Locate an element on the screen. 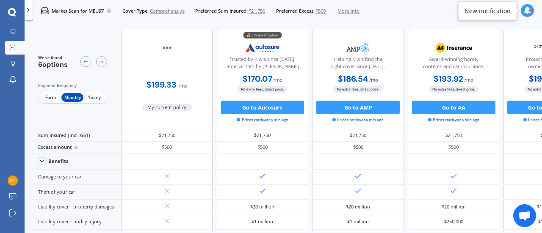 Image resolution: width=542 pixels, height=233 pixels. span: Preferred Excess: is located at coordinates (295, 11).